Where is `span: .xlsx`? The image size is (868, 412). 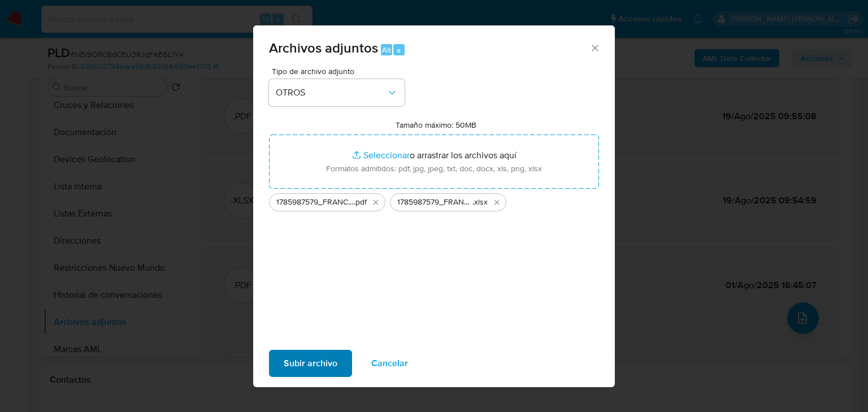
span: .xlsx is located at coordinates (480, 202).